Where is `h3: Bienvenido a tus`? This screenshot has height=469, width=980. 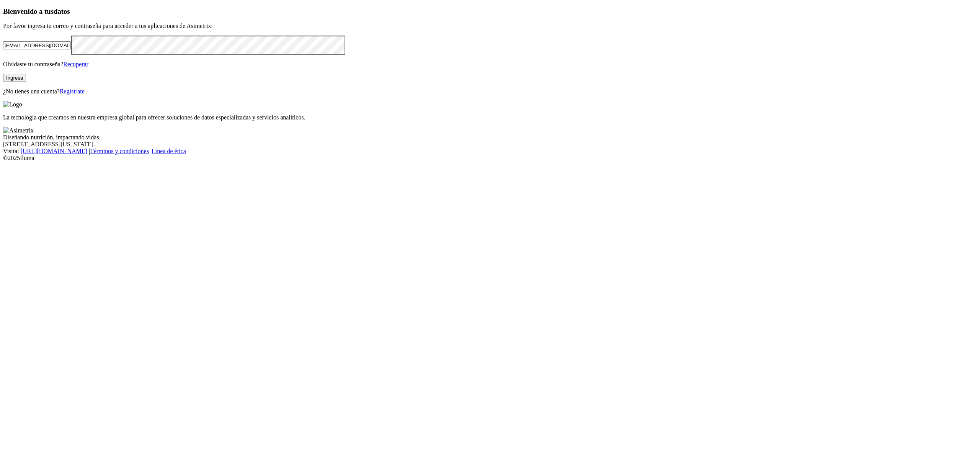
h3: Bienvenido a tus is located at coordinates (490, 12).